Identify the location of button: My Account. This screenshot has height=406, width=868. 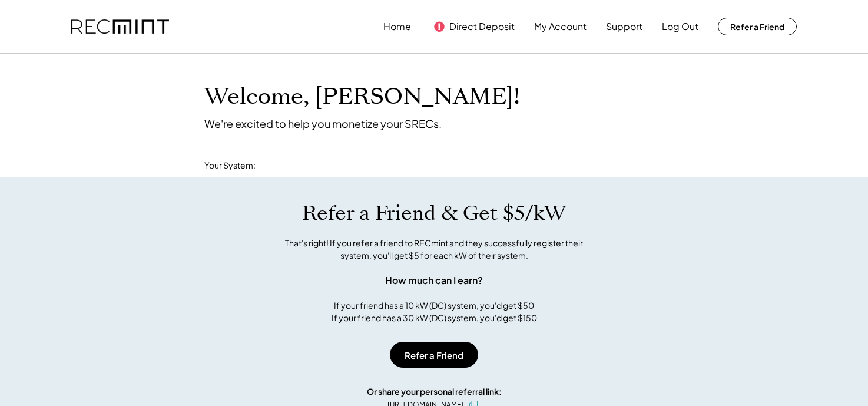
(560, 26).